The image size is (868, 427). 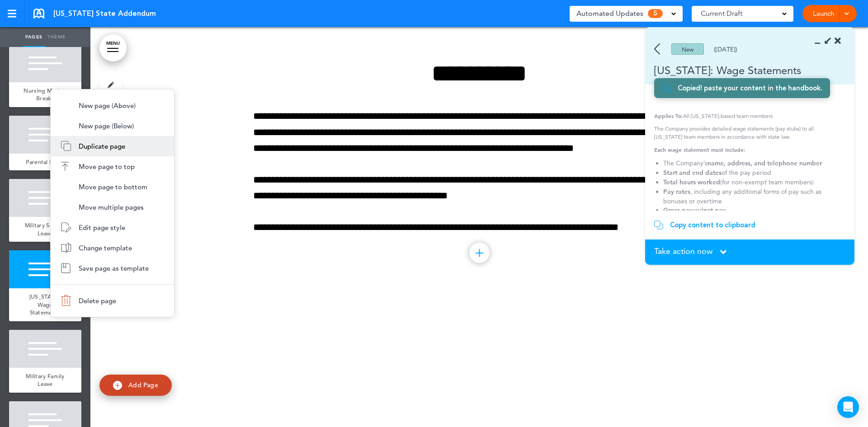 I want to click on div: Open Intercom Messenger, so click(x=848, y=407).